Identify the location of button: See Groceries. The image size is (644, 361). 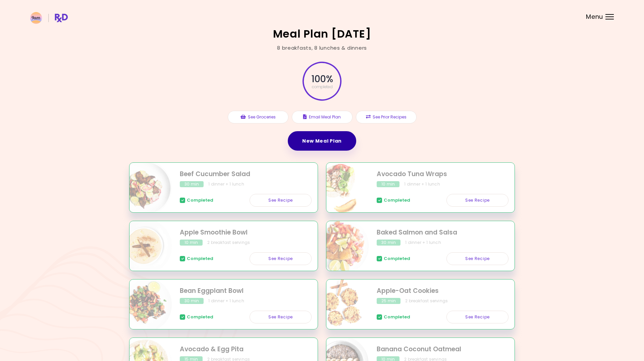
(258, 117).